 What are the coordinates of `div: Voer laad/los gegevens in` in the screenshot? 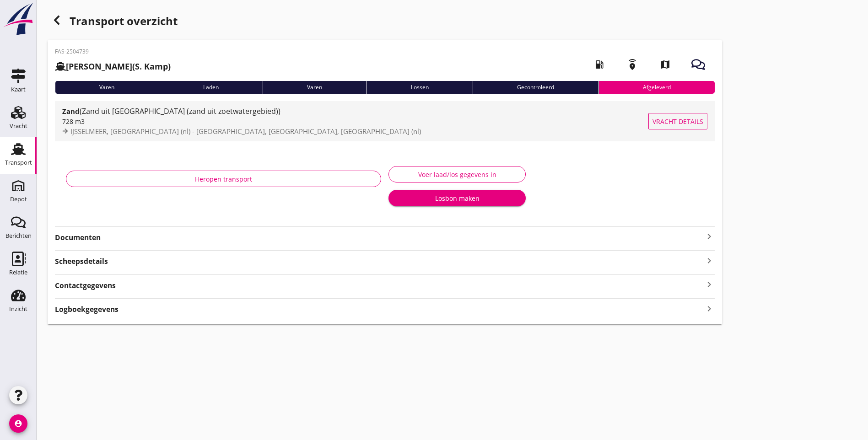 It's located at (457, 174).